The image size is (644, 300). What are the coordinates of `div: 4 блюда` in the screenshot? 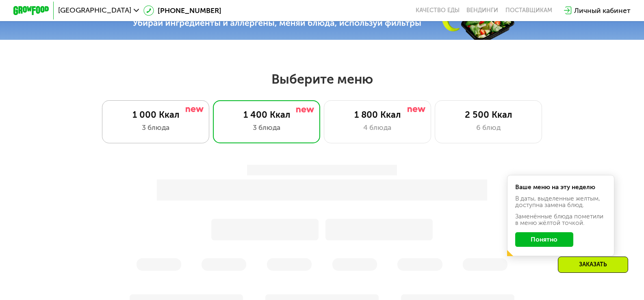 It's located at (377, 128).